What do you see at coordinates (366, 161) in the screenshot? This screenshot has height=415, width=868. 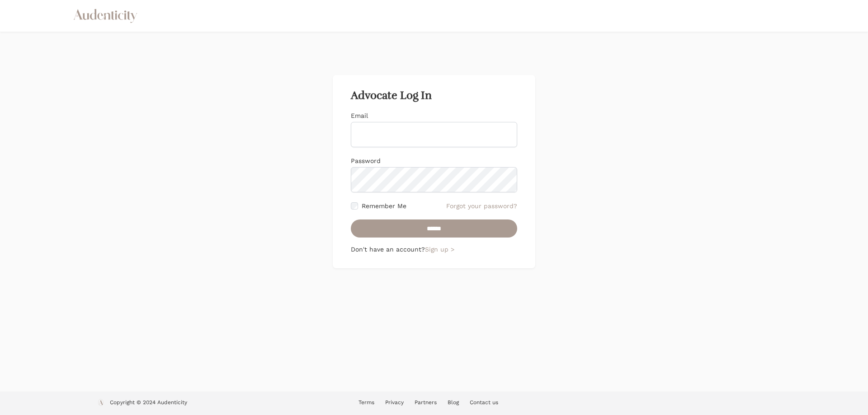 I see `label: Password` at bounding box center [366, 161].